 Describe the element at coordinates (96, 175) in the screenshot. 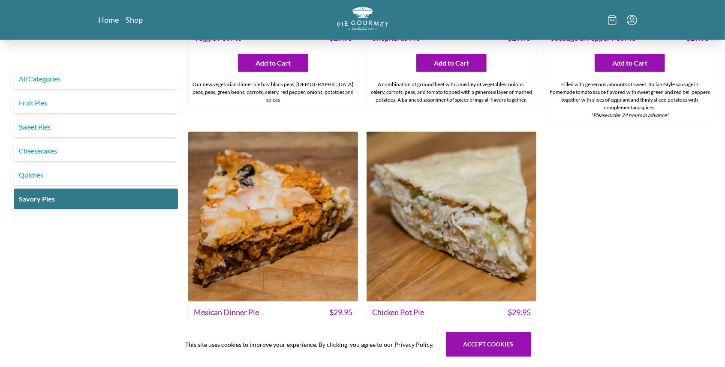

I see `a: Quiches` at that location.